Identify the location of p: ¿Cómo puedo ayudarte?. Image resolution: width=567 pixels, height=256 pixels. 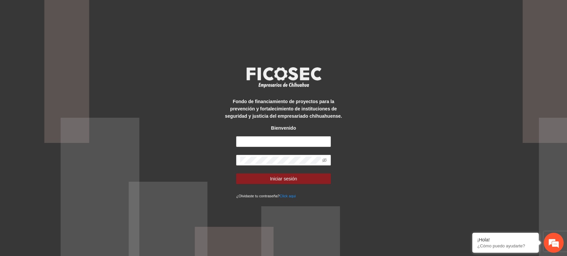
(505, 246).